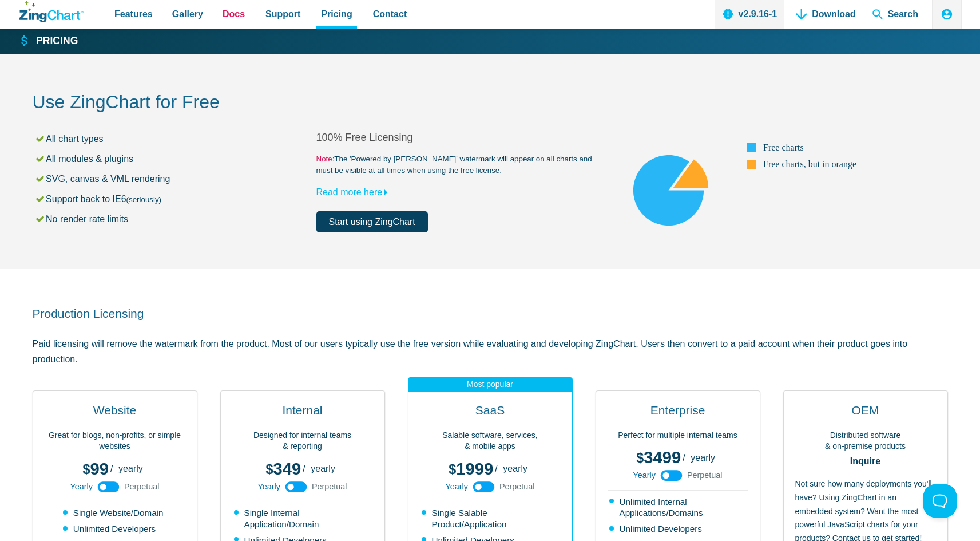 Image resolution: width=980 pixels, height=541 pixels. What do you see at coordinates (678, 436) in the screenshot?
I see `p: Perfect for multiple internal teams` at bounding box center [678, 436].